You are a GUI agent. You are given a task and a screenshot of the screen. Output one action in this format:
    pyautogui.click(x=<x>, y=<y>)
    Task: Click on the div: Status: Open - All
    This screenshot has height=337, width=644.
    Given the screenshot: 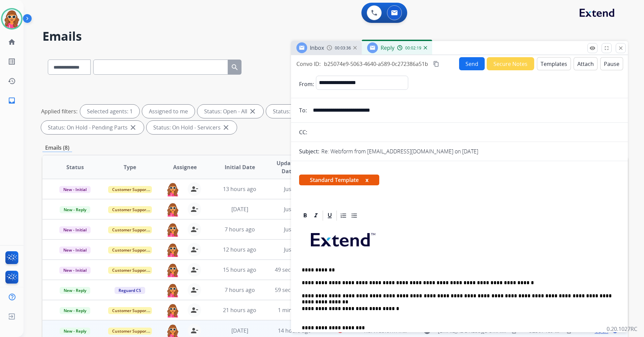 What is the action you would take?
    pyautogui.click(x=231, y=111)
    